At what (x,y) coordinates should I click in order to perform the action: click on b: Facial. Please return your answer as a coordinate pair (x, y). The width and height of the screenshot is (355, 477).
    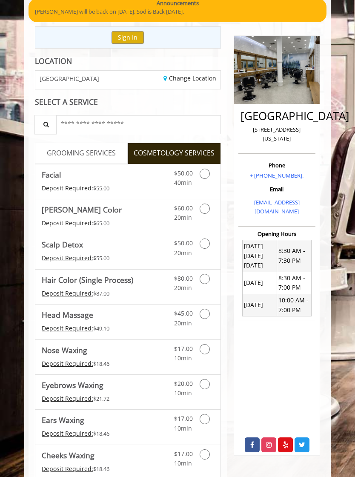
    Looking at the image, I should click on (51, 175).